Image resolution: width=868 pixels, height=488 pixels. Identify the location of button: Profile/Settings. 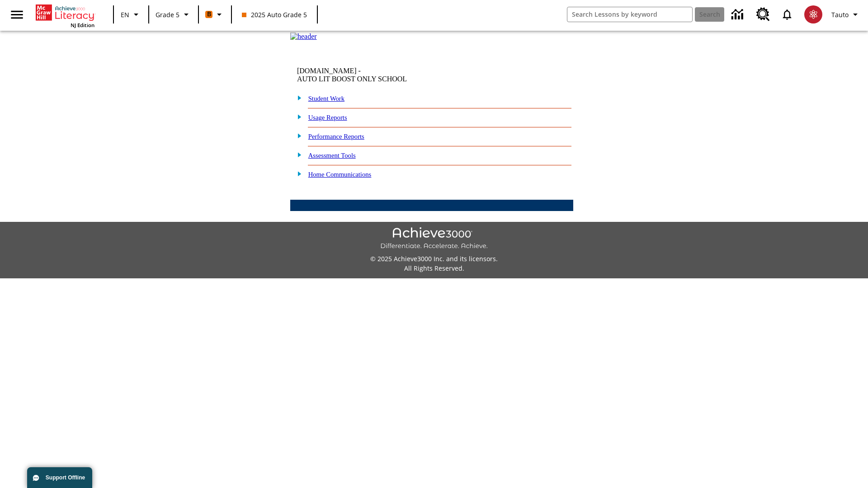
(846, 14).